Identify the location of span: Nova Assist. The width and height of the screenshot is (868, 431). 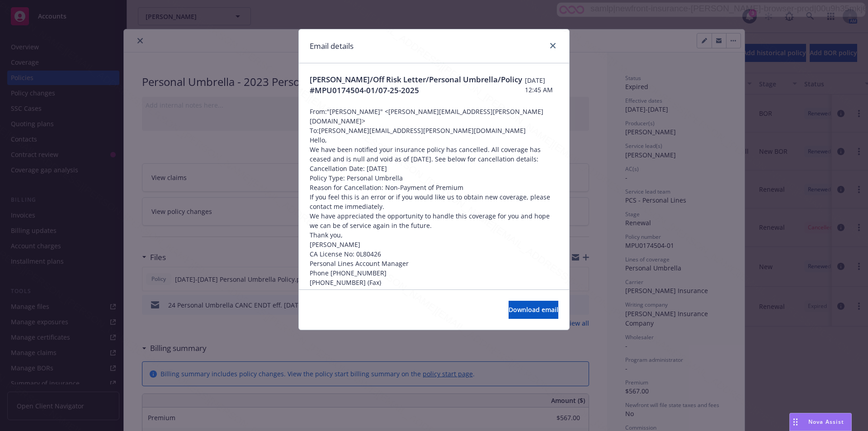
(826, 421).